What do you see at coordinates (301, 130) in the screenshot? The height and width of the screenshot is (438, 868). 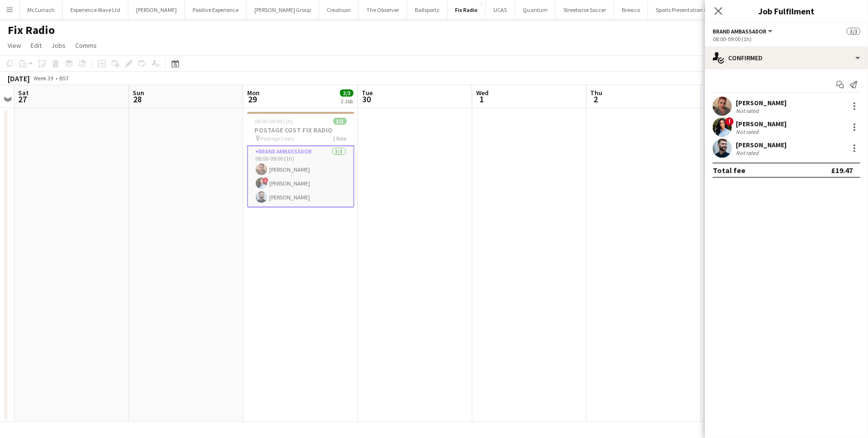 I see `h3: POSTAGE COST FIX RADIO` at bounding box center [301, 130].